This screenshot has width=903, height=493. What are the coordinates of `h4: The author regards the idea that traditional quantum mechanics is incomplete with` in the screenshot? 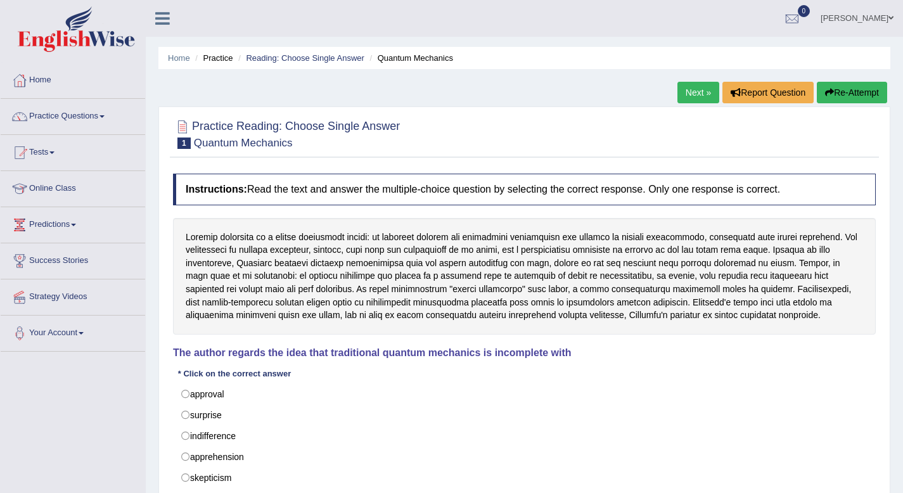 It's located at (524, 353).